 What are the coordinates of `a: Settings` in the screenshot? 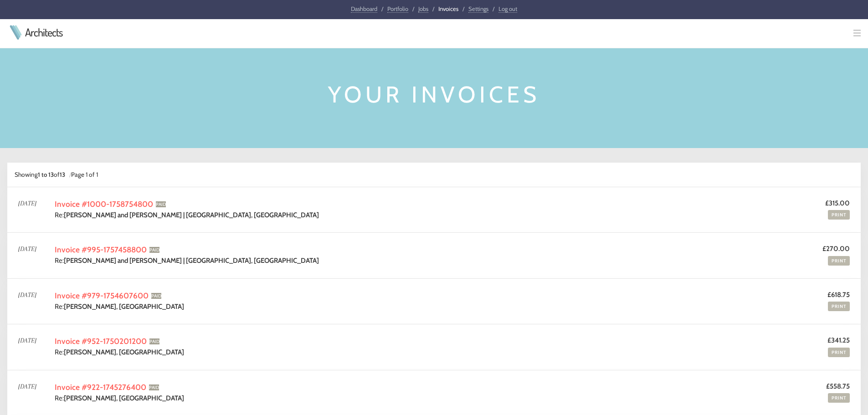 It's located at (479, 9).